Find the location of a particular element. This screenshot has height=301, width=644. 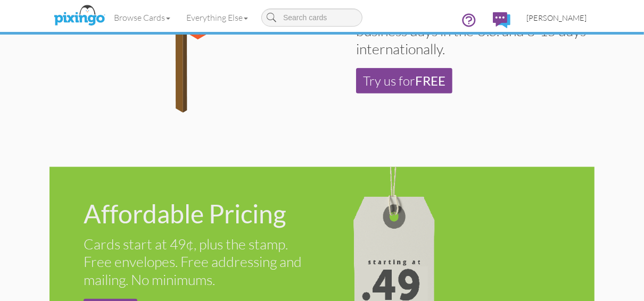

div: Affordable Pricing is located at coordinates (199, 214).